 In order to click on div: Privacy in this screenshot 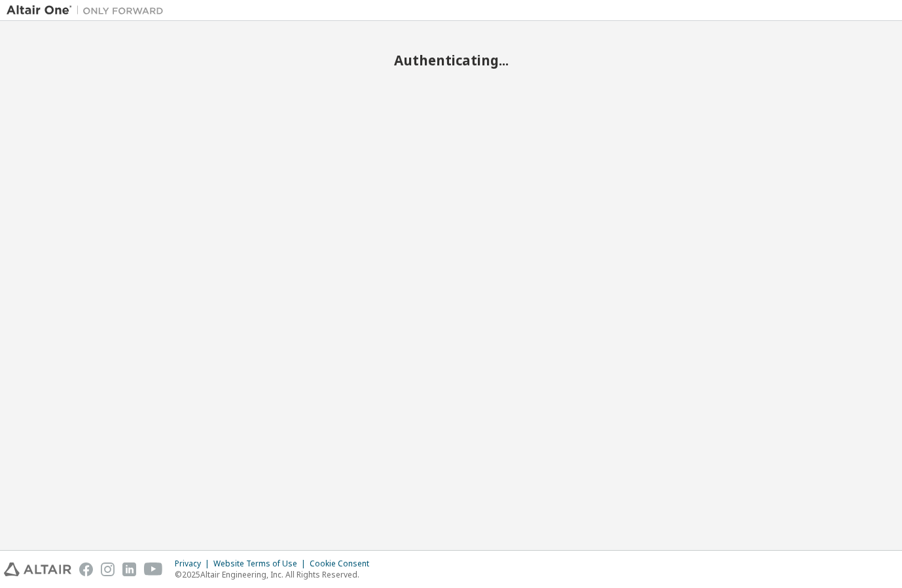, I will do `click(194, 564)`.